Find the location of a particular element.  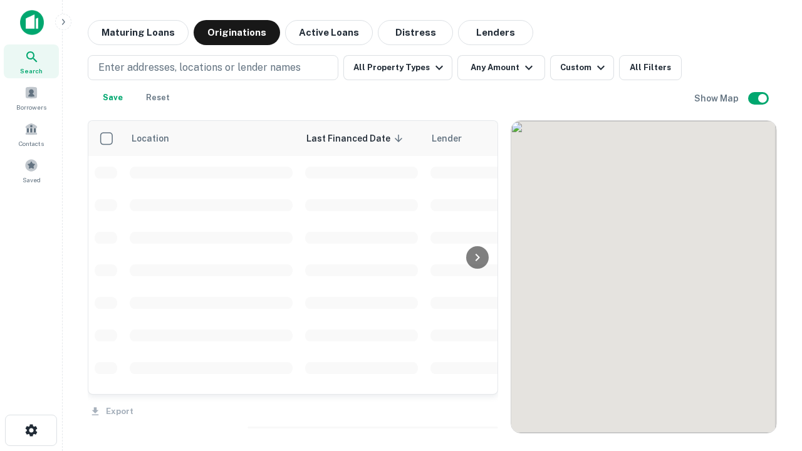

div: Saved is located at coordinates (31, 170).